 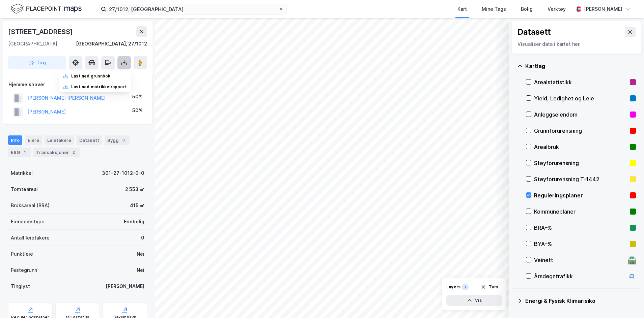 I want to click on div: Eiendomstype, so click(x=27, y=222).